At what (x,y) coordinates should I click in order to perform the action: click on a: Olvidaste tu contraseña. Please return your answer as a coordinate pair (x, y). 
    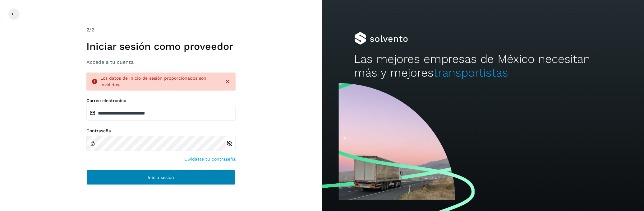
    Looking at the image, I should click on (210, 159).